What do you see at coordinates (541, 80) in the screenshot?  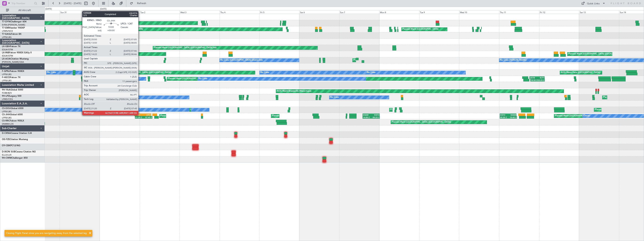 I see `div: 03:25 Z` at bounding box center [541, 80].